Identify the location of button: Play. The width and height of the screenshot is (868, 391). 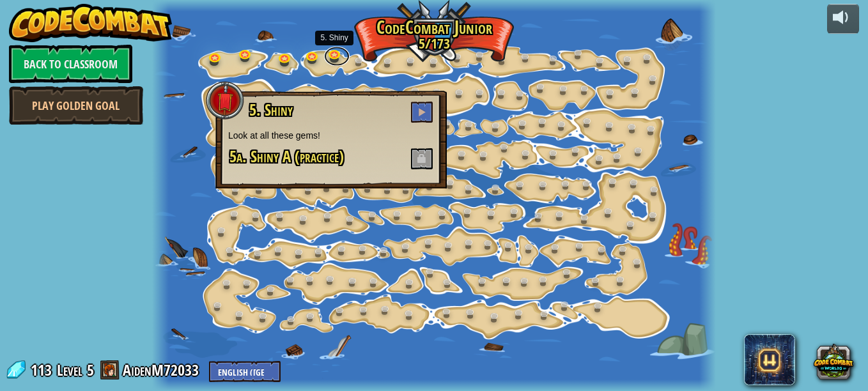
(422, 112).